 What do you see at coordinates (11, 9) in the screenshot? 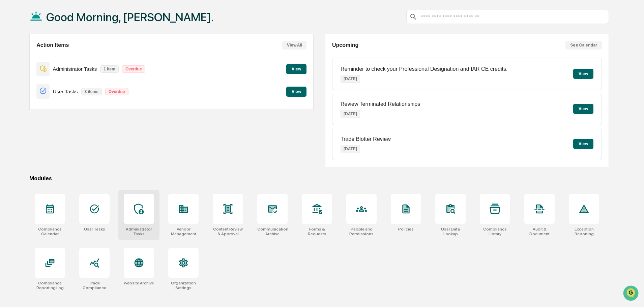
I see `button: back` at bounding box center [11, 9].